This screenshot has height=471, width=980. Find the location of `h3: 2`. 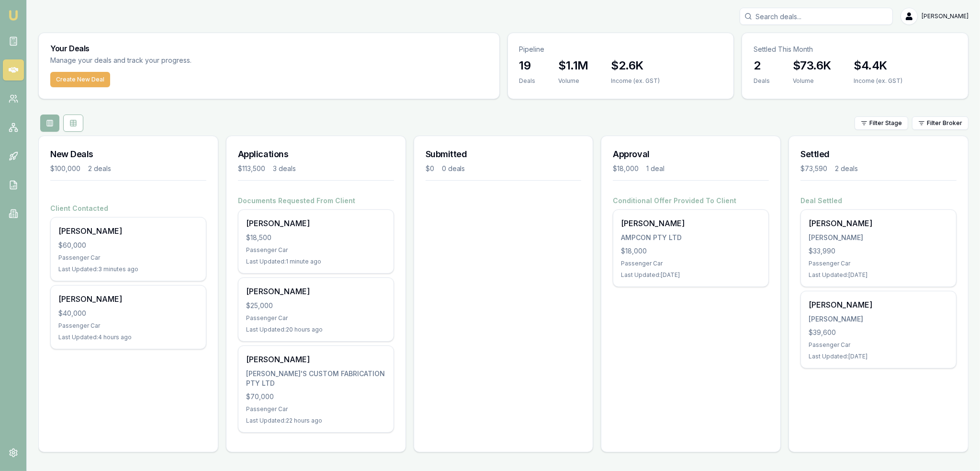

h3: 2 is located at coordinates (761, 66).